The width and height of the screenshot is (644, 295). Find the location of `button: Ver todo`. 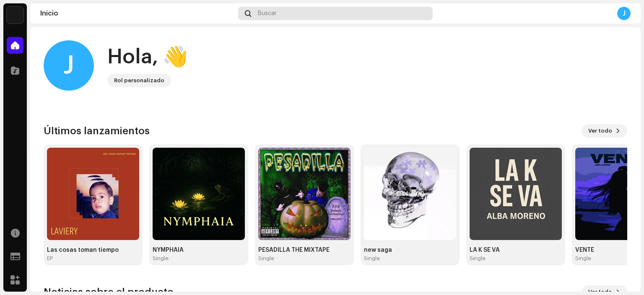

button: Ver todo is located at coordinates (604, 131).